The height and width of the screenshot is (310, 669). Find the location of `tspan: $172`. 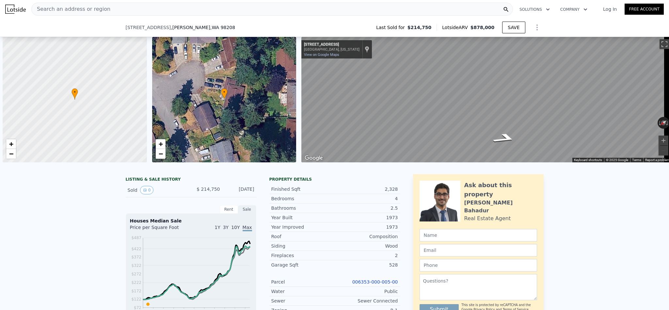

tspan: $172 is located at coordinates (136, 291).